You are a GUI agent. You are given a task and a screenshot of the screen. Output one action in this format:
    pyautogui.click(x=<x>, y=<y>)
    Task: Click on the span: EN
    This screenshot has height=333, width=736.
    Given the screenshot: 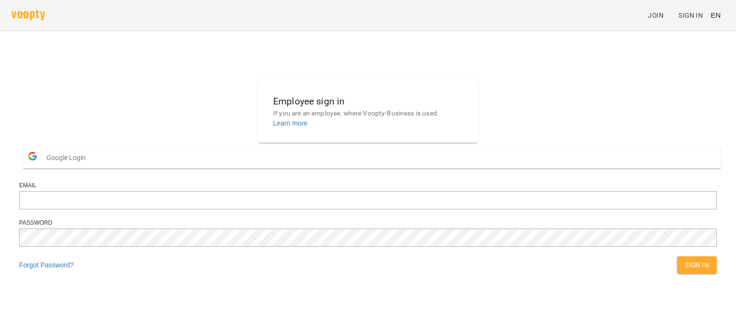 What is the action you would take?
    pyautogui.click(x=715, y=15)
    